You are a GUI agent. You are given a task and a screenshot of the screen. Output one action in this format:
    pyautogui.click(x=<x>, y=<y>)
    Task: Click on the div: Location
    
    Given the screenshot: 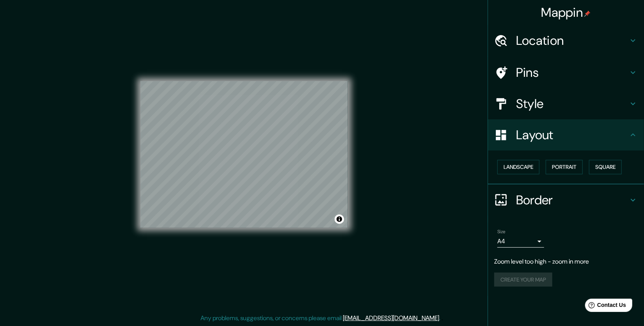 What is the action you would take?
    pyautogui.click(x=566, y=41)
    